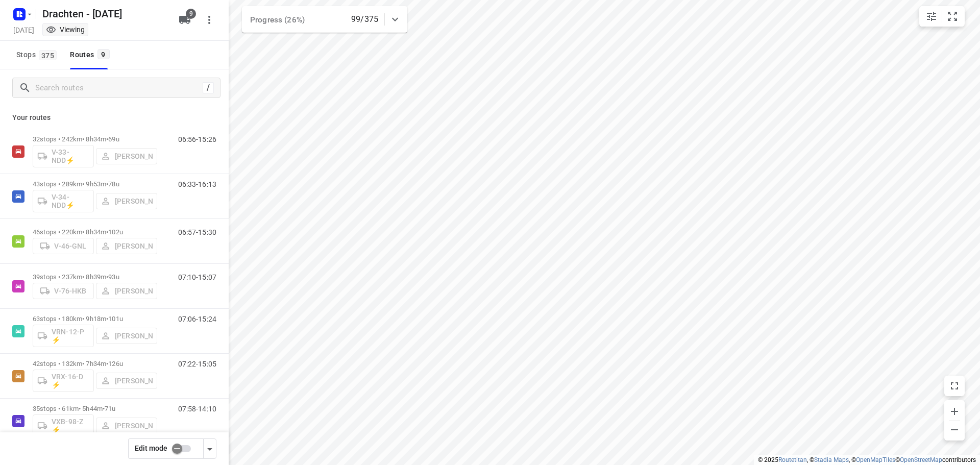 Image resolution: width=980 pixels, height=465 pixels. What do you see at coordinates (277, 20) in the screenshot?
I see `span: Progress (26%)` at bounding box center [277, 20].